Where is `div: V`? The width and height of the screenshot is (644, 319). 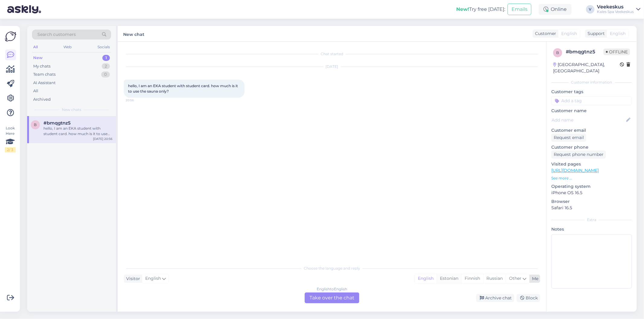
div: V is located at coordinates (590, 9).